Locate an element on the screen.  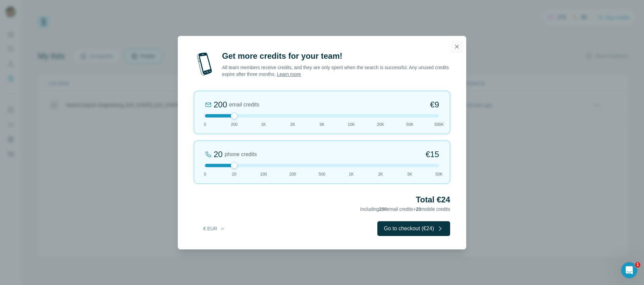
span: 1 is located at coordinates (637, 265).